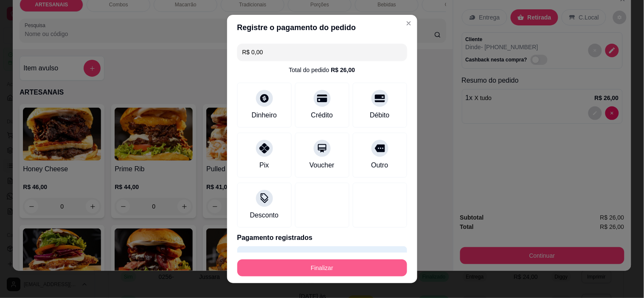  I want to click on div: Desconto, so click(265, 215).